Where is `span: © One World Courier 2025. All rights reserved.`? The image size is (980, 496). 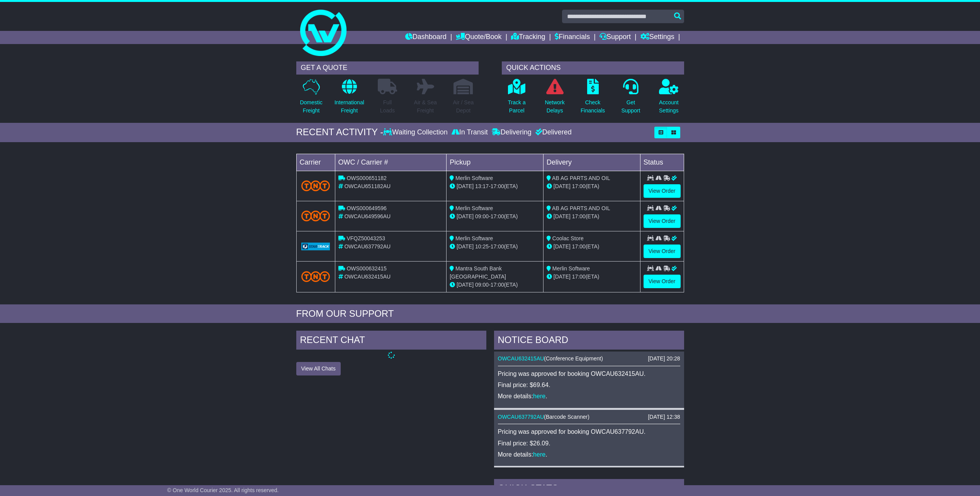
span: © One World Courier 2025. All rights reserved. is located at coordinates (223, 490).